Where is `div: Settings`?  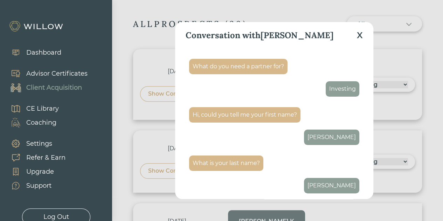 div: Settings is located at coordinates (39, 143).